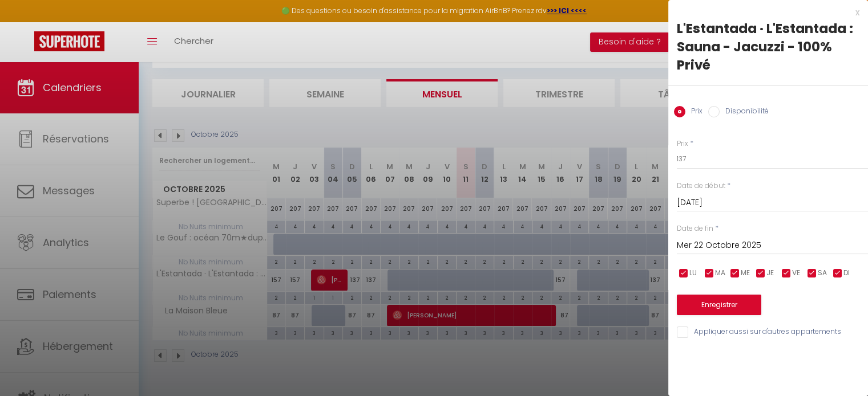 This screenshot has width=868, height=396. What do you see at coordinates (847, 273) in the screenshot?
I see `span: DI` at bounding box center [847, 273].